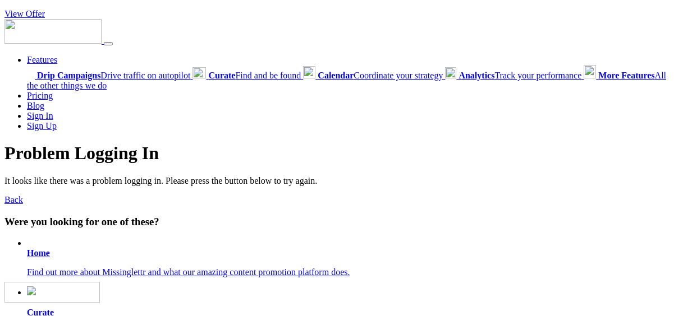  Describe the element at coordinates (626, 75) in the screenshot. I see `b: More Features` at that location.